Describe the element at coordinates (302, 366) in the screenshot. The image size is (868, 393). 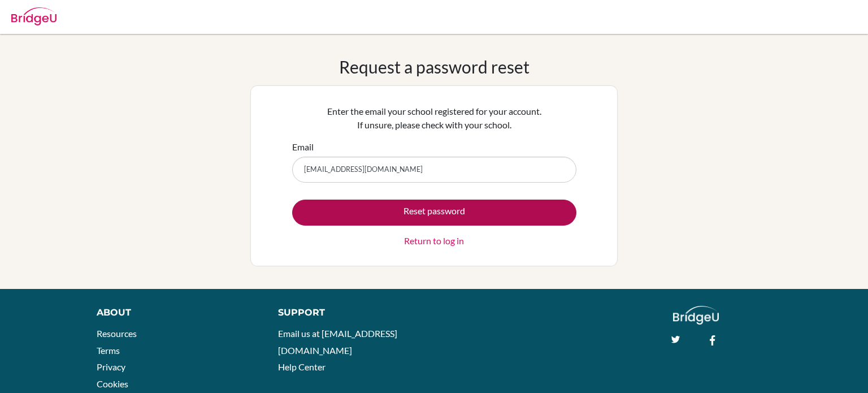
I see `a: Help Center` at that location.